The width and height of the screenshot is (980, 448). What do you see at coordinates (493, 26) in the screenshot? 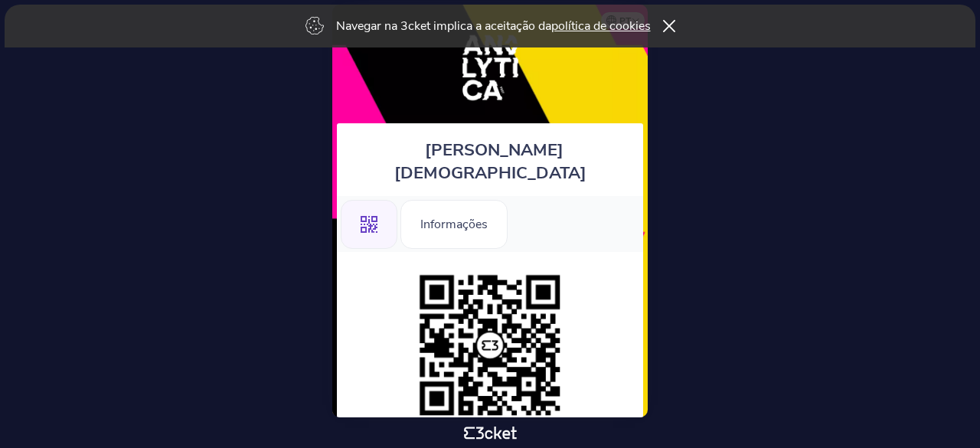
I see `p: Navegar na 3cket implica a aceitação da` at bounding box center [493, 26].